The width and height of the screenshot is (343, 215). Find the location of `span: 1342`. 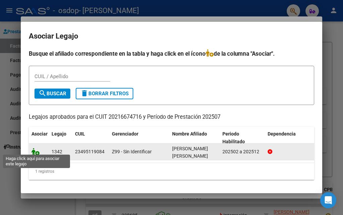

span: 1342 is located at coordinates (57, 151).